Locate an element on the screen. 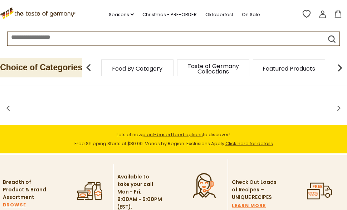 The height and width of the screenshot is (210, 347). span: Featured Products is located at coordinates (289, 68).